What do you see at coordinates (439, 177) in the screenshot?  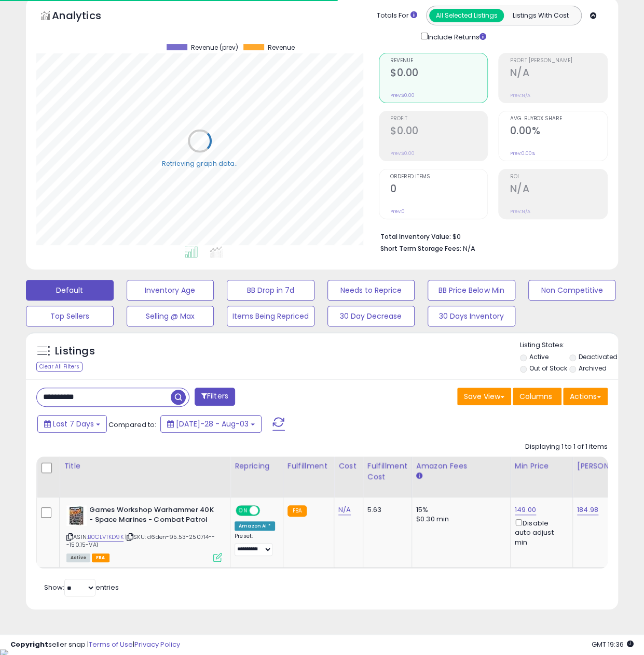 I see `span: Ordered Items` at bounding box center [439, 177].